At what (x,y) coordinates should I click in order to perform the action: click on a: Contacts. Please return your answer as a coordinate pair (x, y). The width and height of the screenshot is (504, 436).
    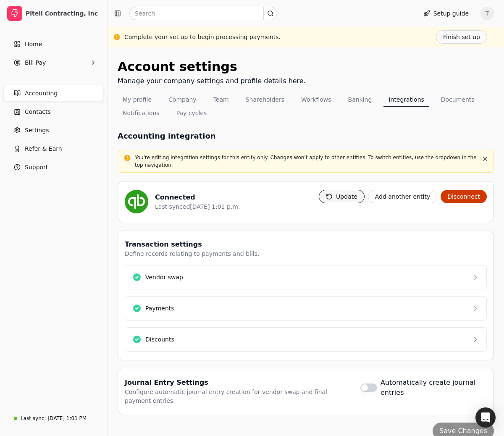
    Looking at the image, I should click on (53, 112).